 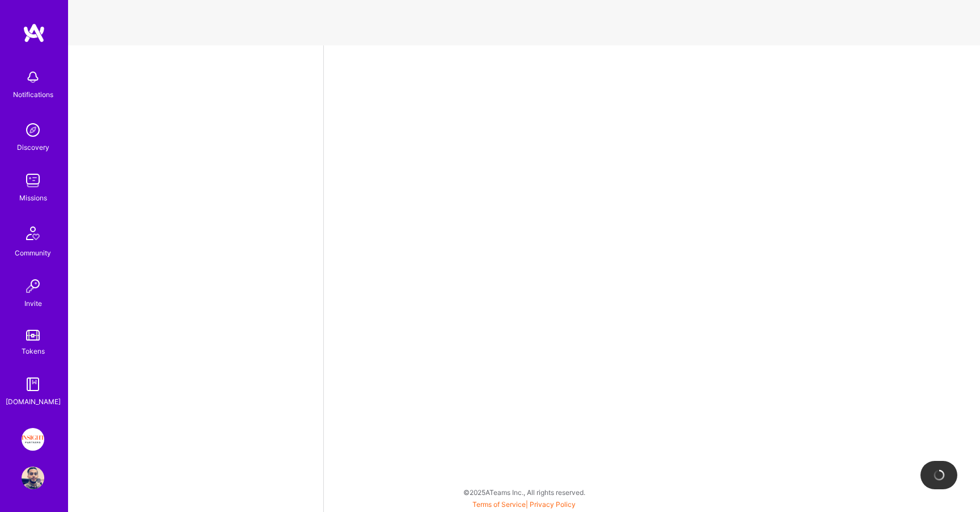 What do you see at coordinates (33, 384) in the screenshot?
I see `img: guide book` at bounding box center [33, 384].